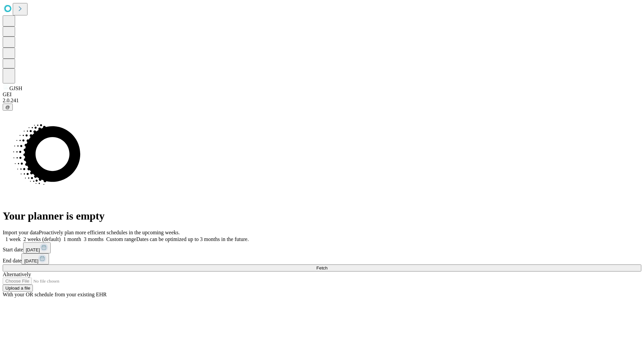 The image size is (644, 362). I want to click on span: 3 months, so click(94, 239).